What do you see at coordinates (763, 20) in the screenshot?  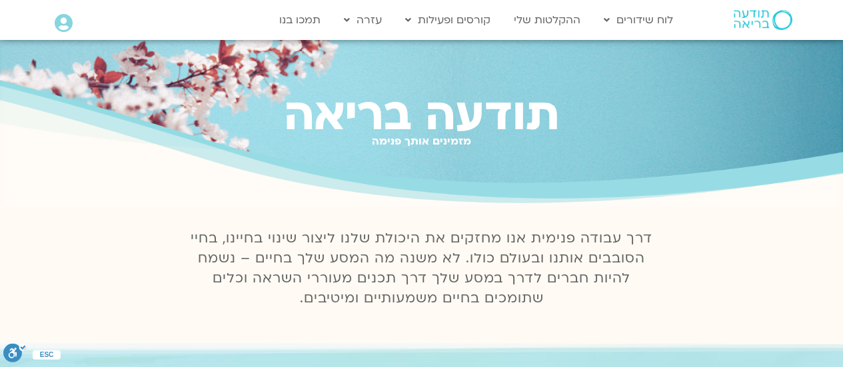 I see `img: תודעה בריאה` at bounding box center [763, 20].